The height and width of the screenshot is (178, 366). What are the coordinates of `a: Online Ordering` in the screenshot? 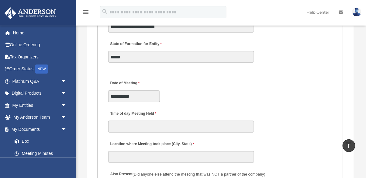 It's located at (40, 45).